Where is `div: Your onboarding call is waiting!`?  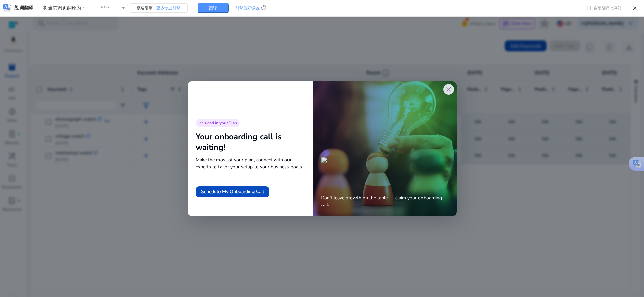
div: Your onboarding call is waiting! is located at coordinates (251, 142).